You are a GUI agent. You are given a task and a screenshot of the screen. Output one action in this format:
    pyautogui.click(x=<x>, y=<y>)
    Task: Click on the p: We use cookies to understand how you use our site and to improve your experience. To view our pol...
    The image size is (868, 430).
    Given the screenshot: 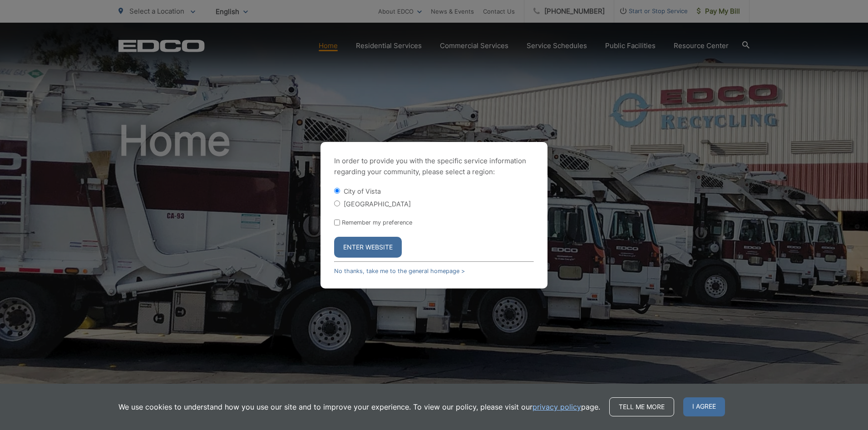 What is the action you would take?
    pyautogui.click(x=359, y=407)
    